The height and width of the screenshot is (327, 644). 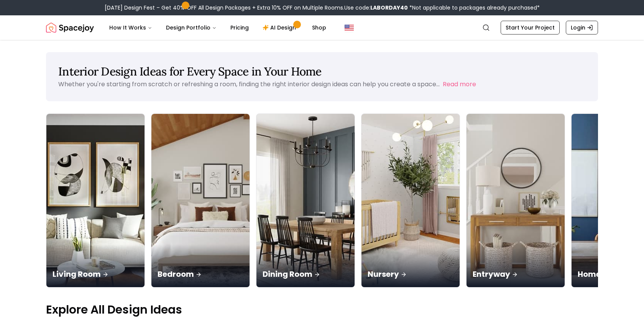 I want to click on a: Dining RoomDining Room, so click(x=305, y=200).